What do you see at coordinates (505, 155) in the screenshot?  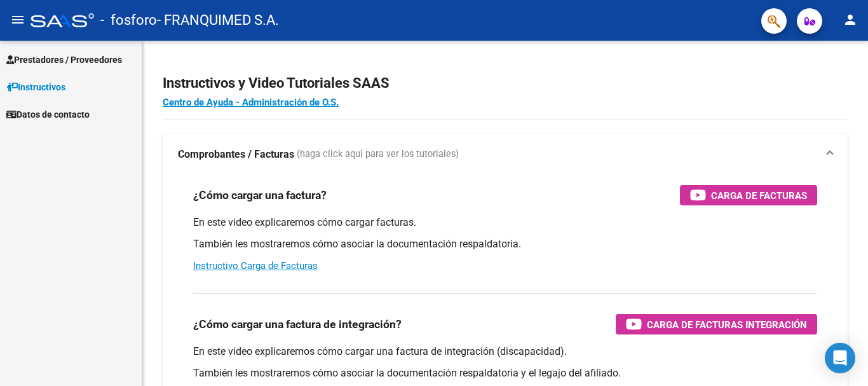 I see `mat-expansion-panel-header: Comprobantes / Facturas (haga click aquí para ver los tutoriales)` at bounding box center [505, 155].